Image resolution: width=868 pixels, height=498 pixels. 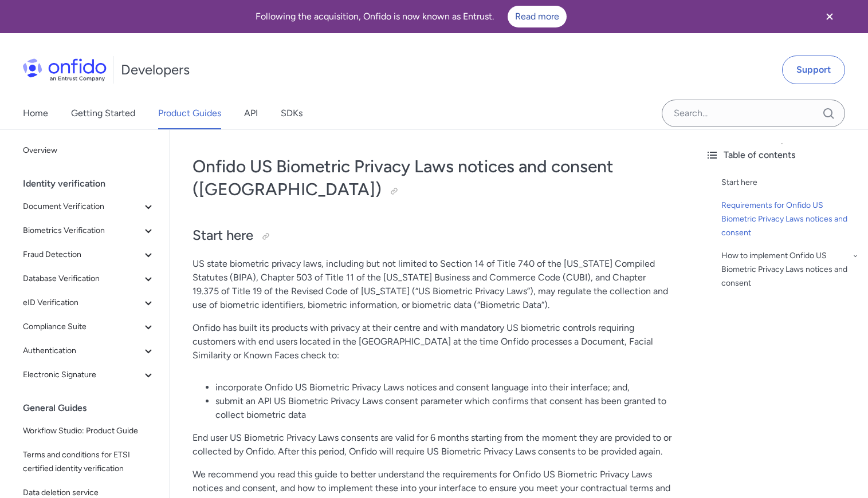 I want to click on div: General Guides, so click(x=93, y=408).